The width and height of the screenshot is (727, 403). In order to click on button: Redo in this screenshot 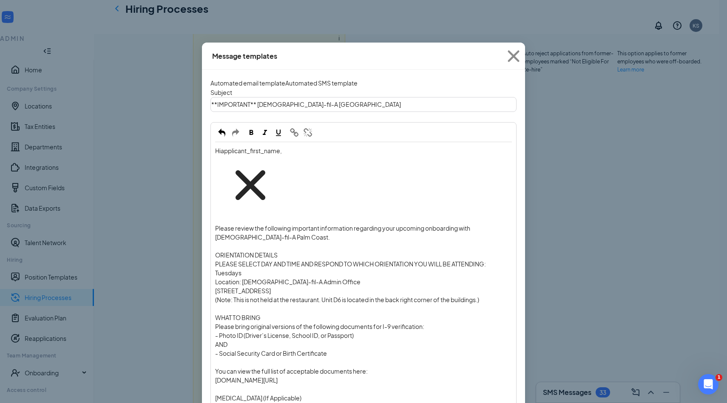, I will do `click(236, 133)`.